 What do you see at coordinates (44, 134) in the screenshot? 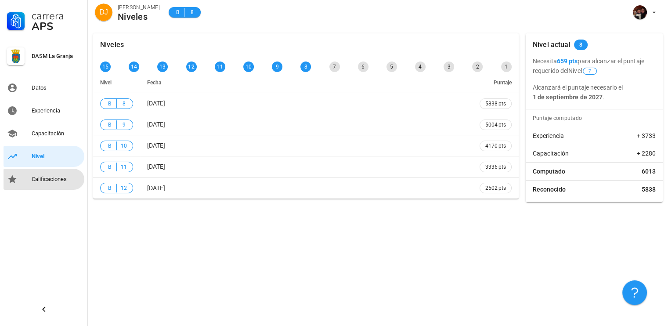
I see `a: Capacitación` at bounding box center [44, 134].